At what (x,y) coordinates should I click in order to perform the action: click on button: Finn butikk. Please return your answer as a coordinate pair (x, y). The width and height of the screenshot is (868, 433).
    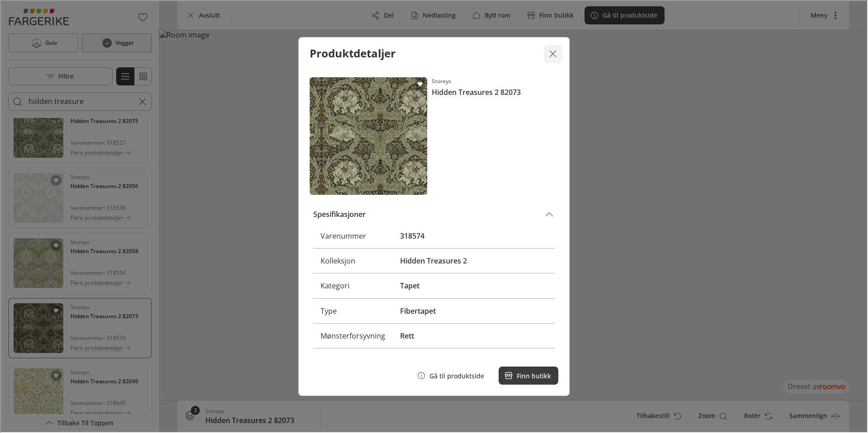
    Looking at the image, I should click on (528, 375).